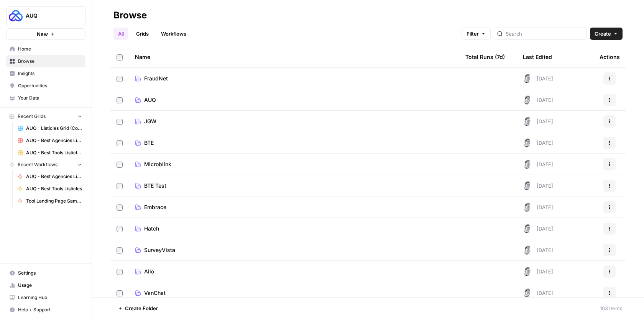 The image size is (644, 319). What do you see at coordinates (50, 310) in the screenshot?
I see `span: Help + Support` at bounding box center [50, 310].